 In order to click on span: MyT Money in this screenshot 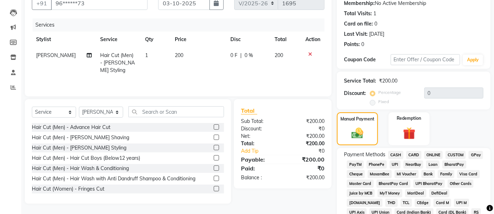, I will do `click(390, 193)`.